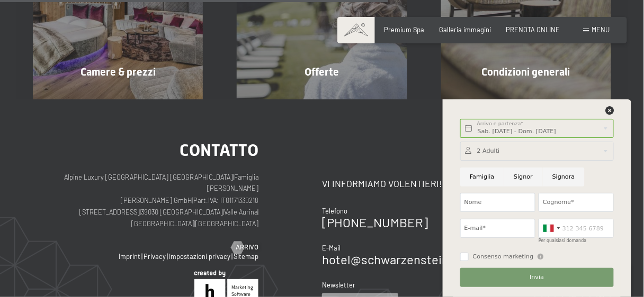 This screenshot has height=297, width=644. What do you see at coordinates (335, 212) in the screenshot?
I see `span: Telefono` at bounding box center [335, 212].